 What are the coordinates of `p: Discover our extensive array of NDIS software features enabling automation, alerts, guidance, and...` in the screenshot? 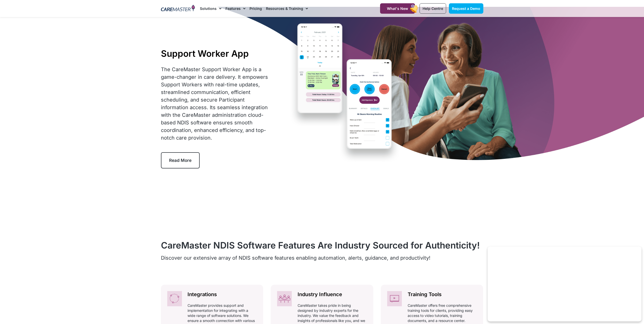 It's located at (322, 258).